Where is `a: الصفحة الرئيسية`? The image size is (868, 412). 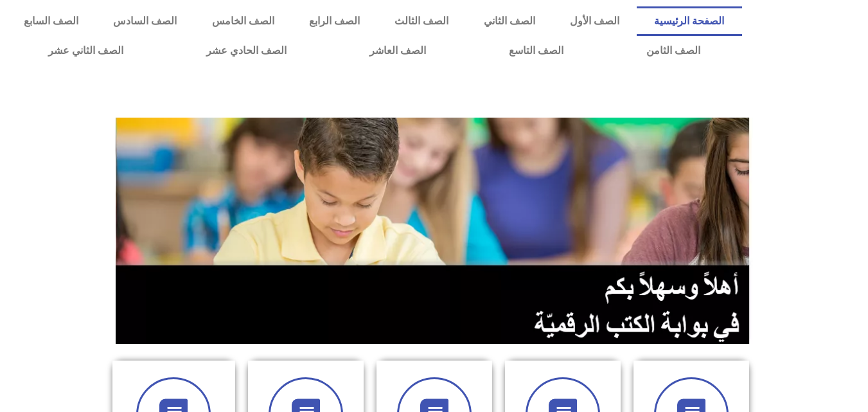
a: الصفحة الرئيسية is located at coordinates (689, 21).